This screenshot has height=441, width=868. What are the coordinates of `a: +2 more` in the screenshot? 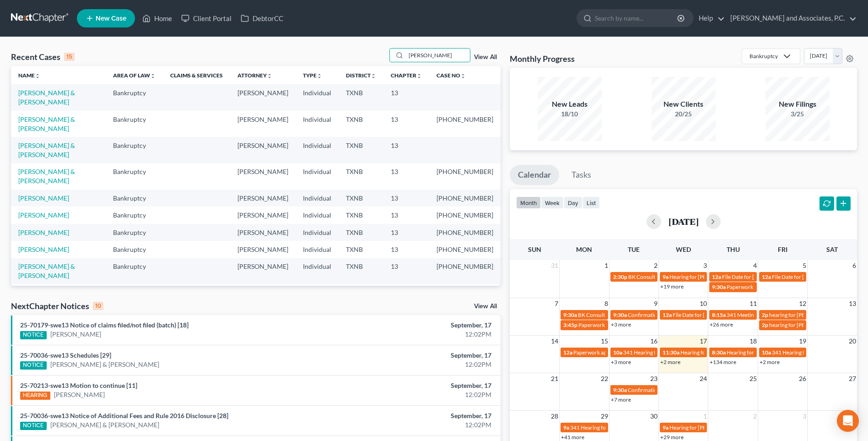 It's located at (770, 362).